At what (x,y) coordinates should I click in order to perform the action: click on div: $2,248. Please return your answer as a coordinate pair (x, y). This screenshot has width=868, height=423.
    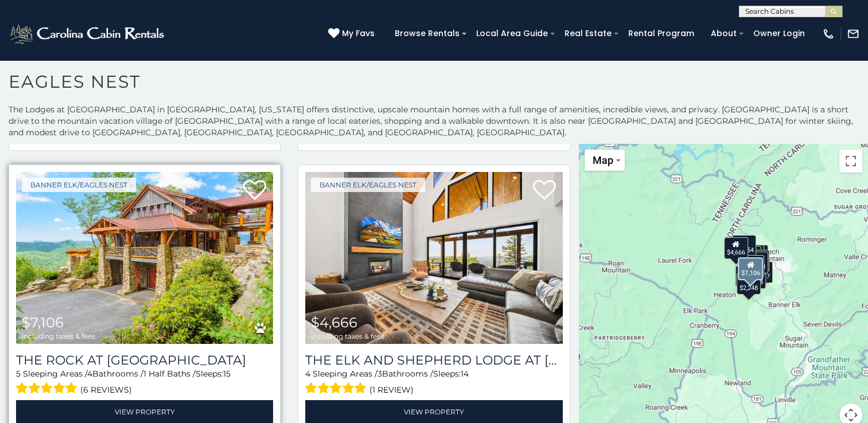
    Looking at the image, I should click on (749, 283).